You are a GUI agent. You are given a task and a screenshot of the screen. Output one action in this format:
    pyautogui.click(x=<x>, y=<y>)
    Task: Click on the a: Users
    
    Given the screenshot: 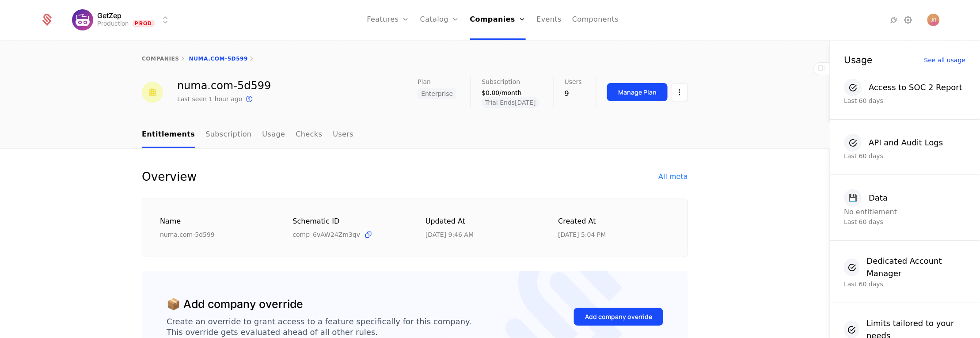 What is the action you would take?
    pyautogui.click(x=343, y=135)
    